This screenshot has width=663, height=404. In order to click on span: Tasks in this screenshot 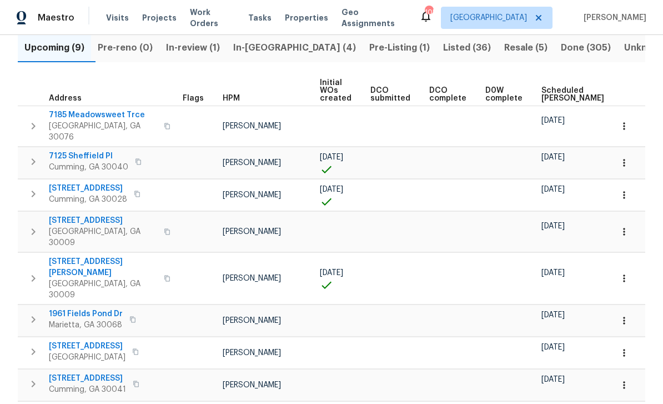, I will do `click(260, 18)`.